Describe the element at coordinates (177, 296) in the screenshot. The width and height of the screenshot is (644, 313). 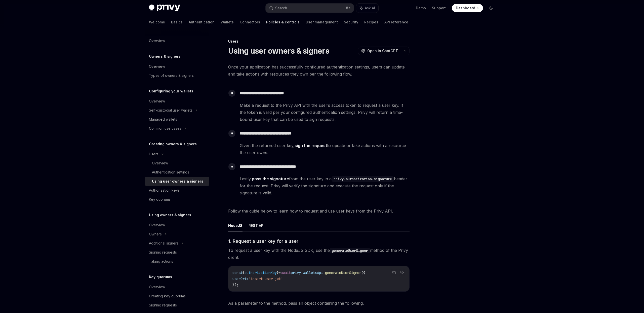
I see `a: Creating key quorums` at that location.